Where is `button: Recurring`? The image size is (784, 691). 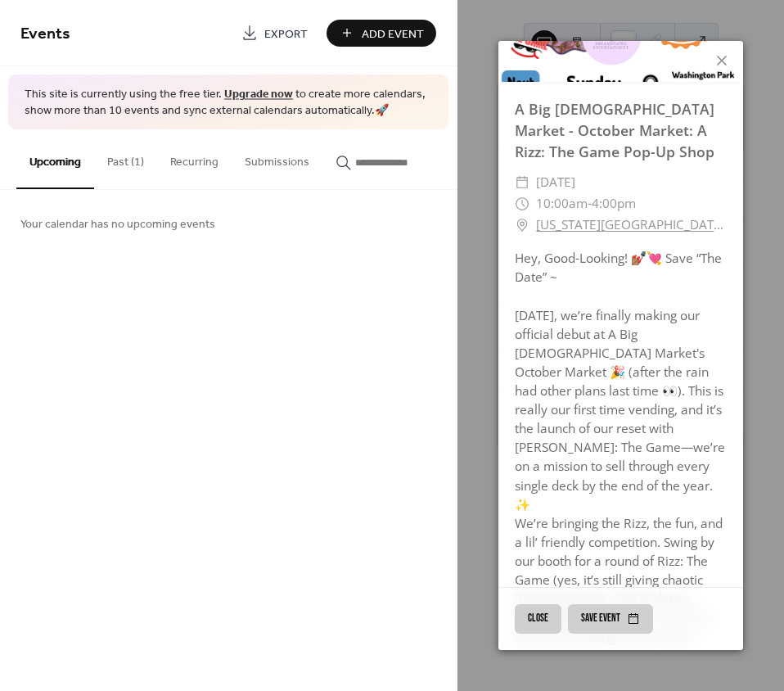
button: Recurring is located at coordinates (194, 158).